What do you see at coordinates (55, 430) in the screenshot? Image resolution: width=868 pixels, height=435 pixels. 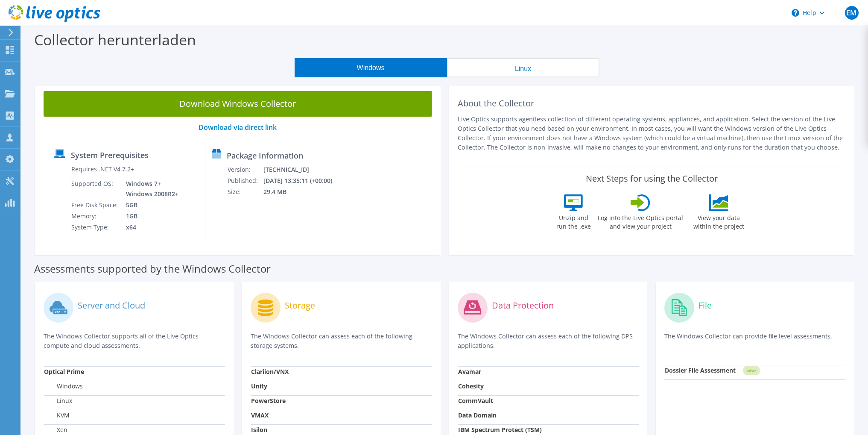 I see `label: Xen` at bounding box center [55, 430].